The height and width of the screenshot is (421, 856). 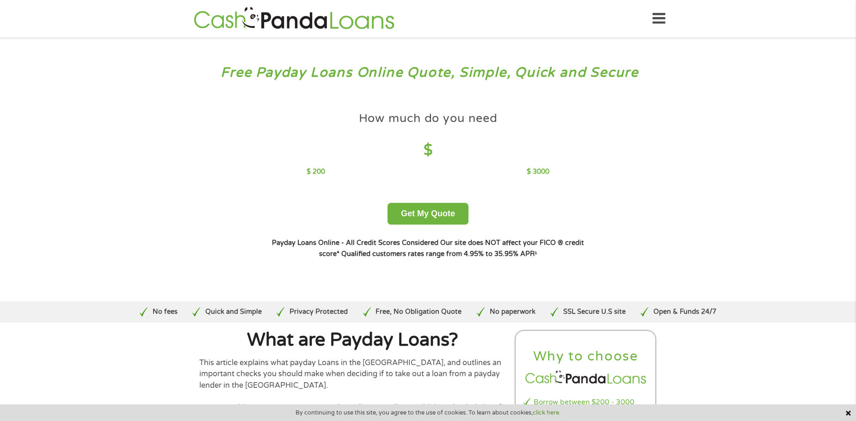 What do you see at coordinates (319, 312) in the screenshot?
I see `p: Privacy Protected` at bounding box center [319, 312].